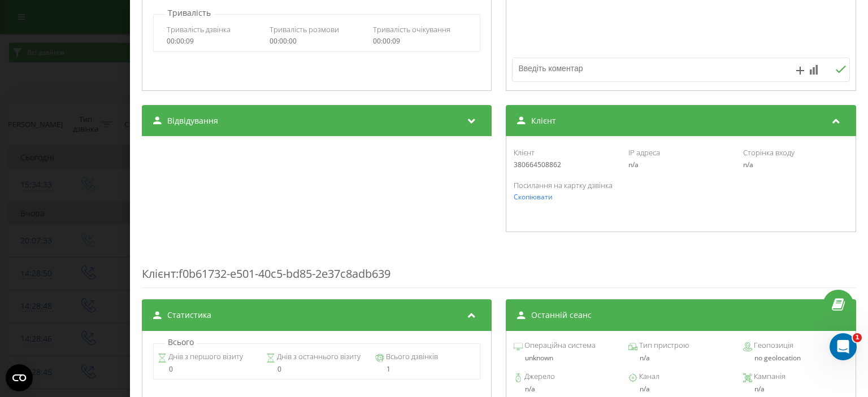 The width and height of the screenshot is (868, 397). I want to click on span: Тип пристрою, so click(663, 346).